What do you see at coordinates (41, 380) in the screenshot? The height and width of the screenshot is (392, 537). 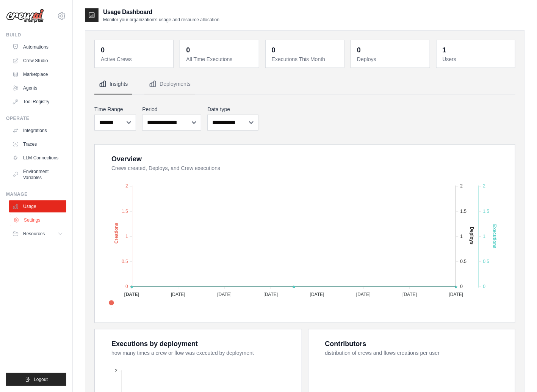 I see `span: Logout` at bounding box center [41, 380].